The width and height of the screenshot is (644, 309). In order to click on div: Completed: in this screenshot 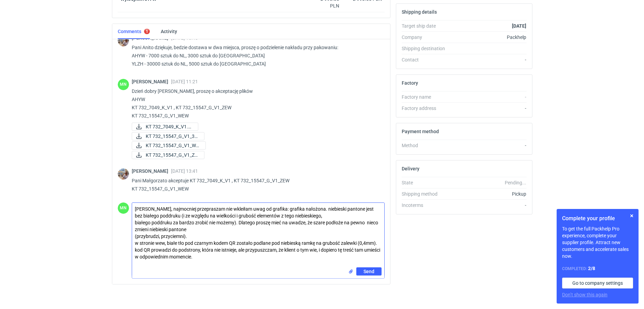, I will do `click(598, 268)`.